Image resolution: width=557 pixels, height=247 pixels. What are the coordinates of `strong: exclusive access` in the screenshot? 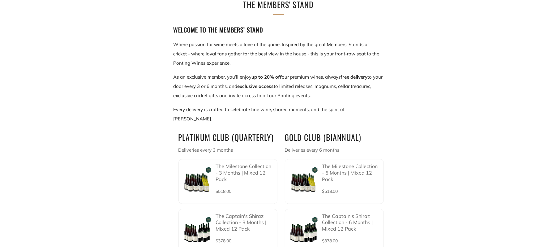 It's located at (256, 86).